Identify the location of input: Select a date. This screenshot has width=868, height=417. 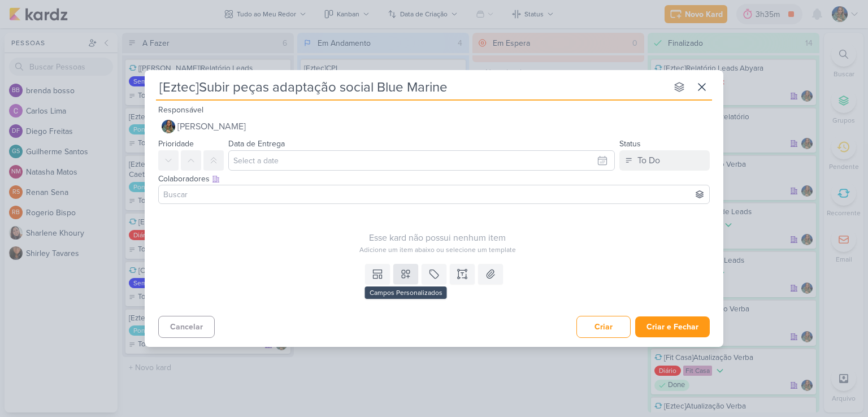
(421, 160).